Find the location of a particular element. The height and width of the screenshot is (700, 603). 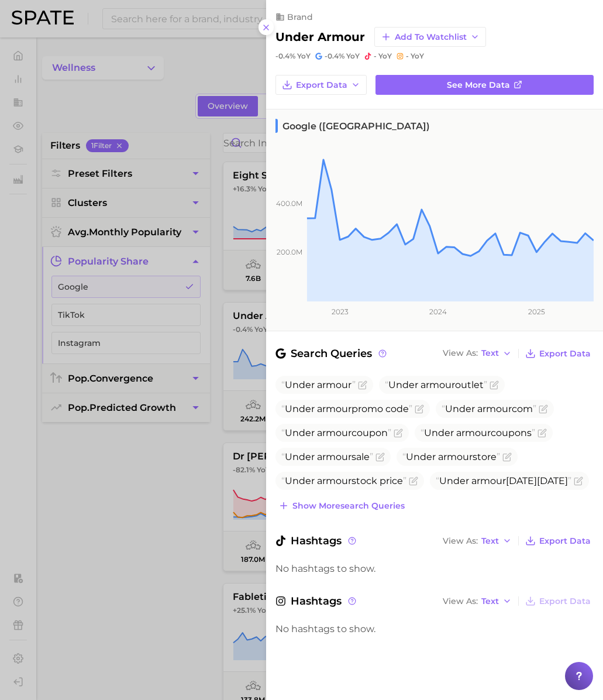

span: stock price is located at coordinates (344, 480).